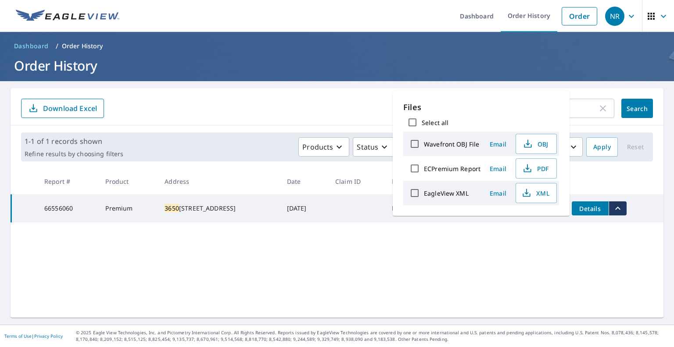 This screenshot has height=347, width=674. Describe the element at coordinates (219, 181) in the screenshot. I see `th: Address` at that location.